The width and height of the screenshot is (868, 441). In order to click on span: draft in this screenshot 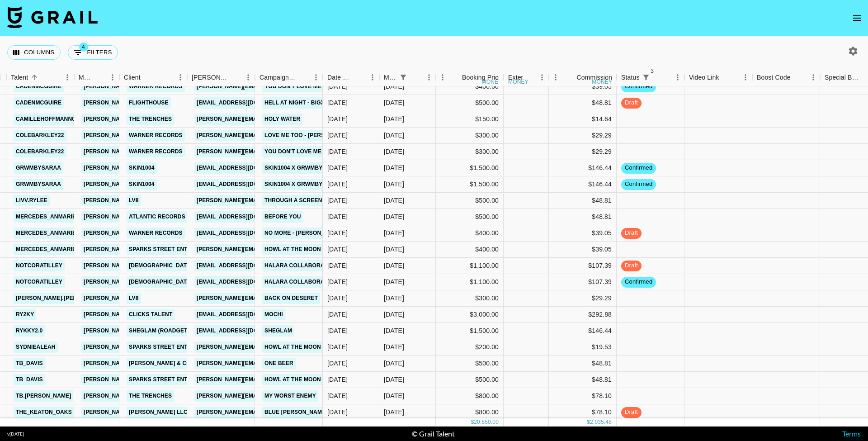, I will do `click(631, 412)`.